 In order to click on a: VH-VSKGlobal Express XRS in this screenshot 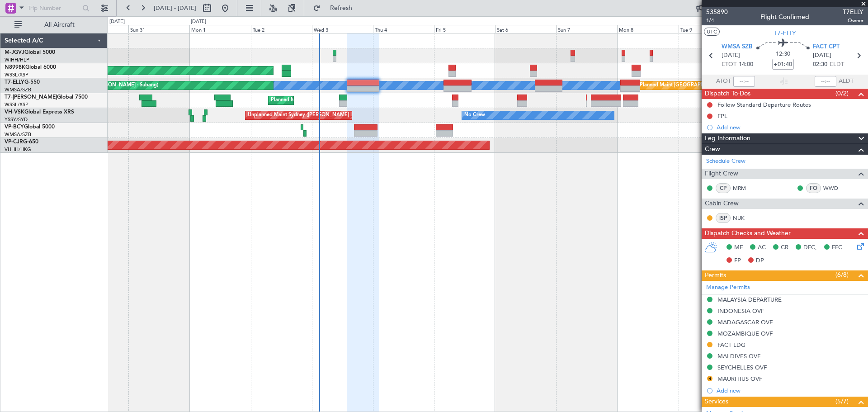, I will do `click(39, 112)`.